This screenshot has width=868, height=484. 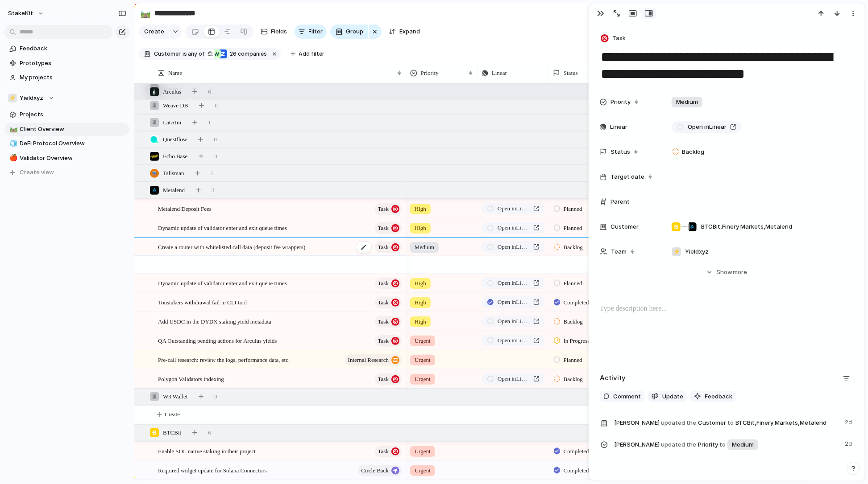 I want to click on span: Priority, so click(x=620, y=102).